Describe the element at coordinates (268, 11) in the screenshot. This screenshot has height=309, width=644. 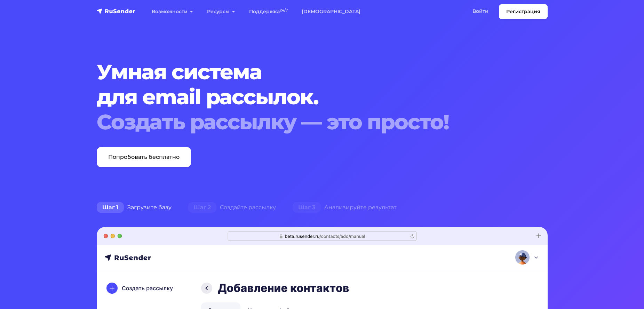
I see `a: Поддержка24/7` at that location.